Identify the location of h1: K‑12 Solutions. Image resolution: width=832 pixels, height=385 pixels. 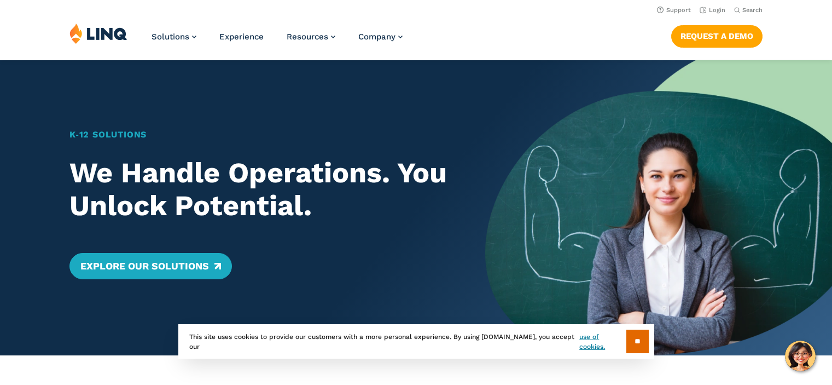
(260, 135).